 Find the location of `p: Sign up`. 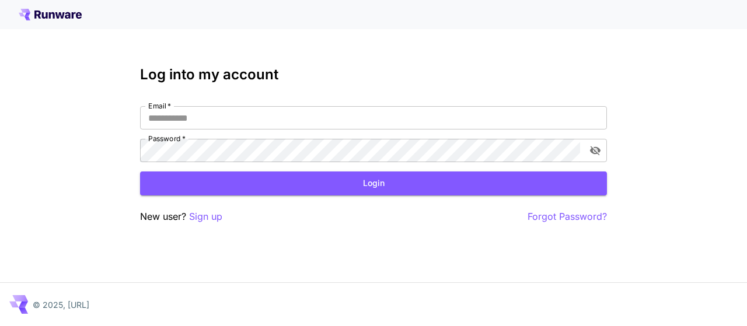

p: Sign up is located at coordinates (205, 216).